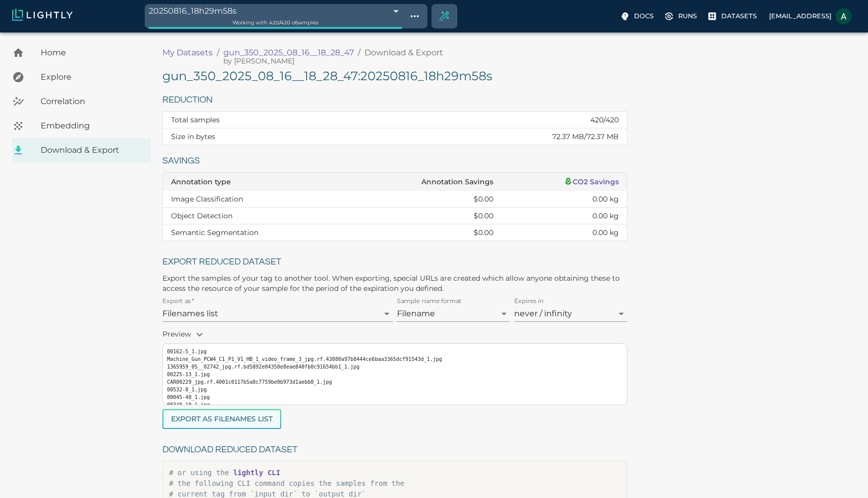 The width and height of the screenshot is (868, 498). I want to click on label: Datasets, so click(733, 17).